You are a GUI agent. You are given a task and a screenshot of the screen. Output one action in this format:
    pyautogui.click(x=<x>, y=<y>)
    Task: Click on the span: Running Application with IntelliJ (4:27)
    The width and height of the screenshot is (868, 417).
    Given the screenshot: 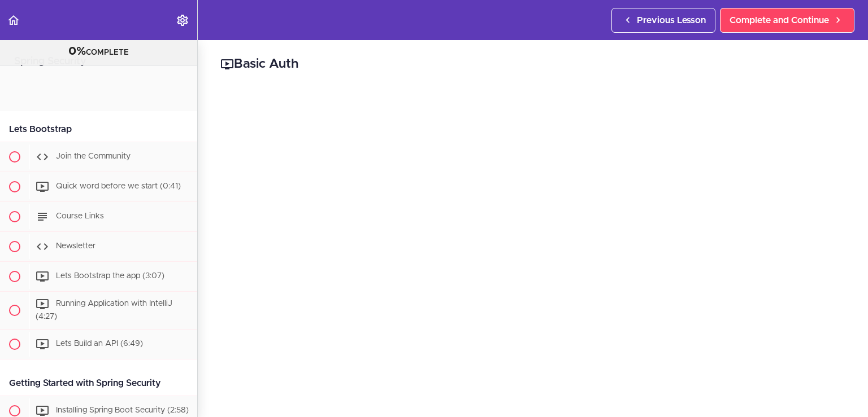 What is the action you would take?
    pyautogui.click(x=104, y=310)
    